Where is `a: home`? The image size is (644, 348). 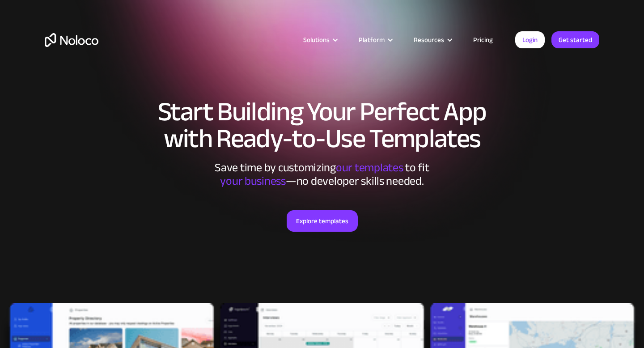 a: home is located at coordinates (71, 40).